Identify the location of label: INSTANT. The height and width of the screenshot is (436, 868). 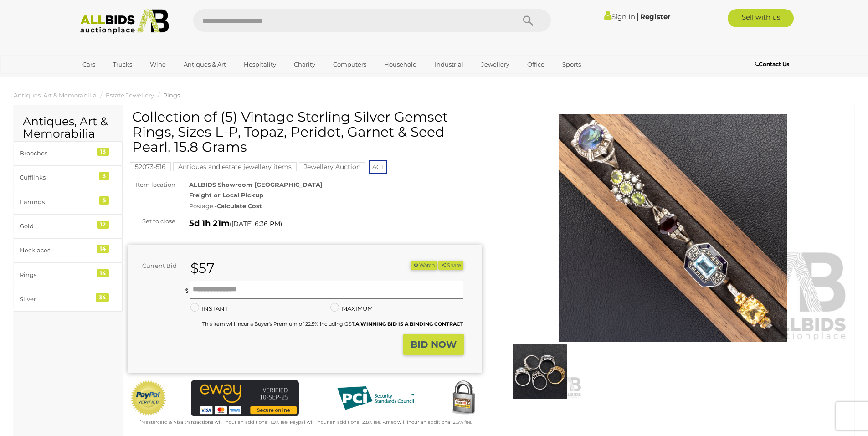
(210, 309).